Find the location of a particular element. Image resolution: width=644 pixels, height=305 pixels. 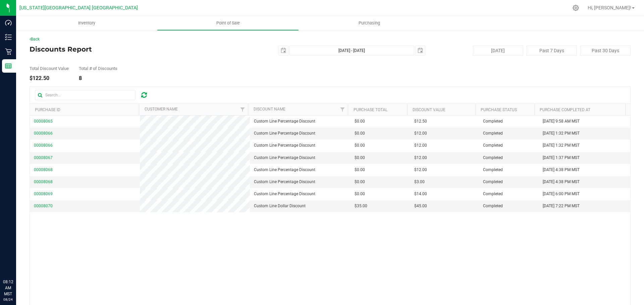

span: $12.50 is located at coordinates (421, 121).